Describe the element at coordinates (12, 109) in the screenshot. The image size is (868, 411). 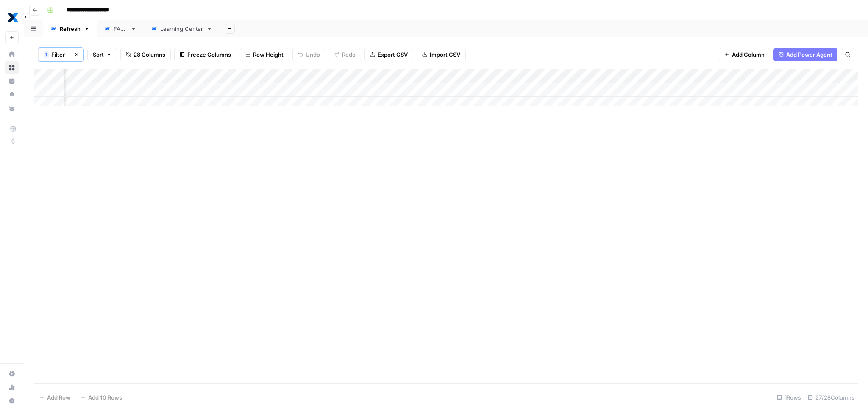
I see `a: Your Data` at that location.